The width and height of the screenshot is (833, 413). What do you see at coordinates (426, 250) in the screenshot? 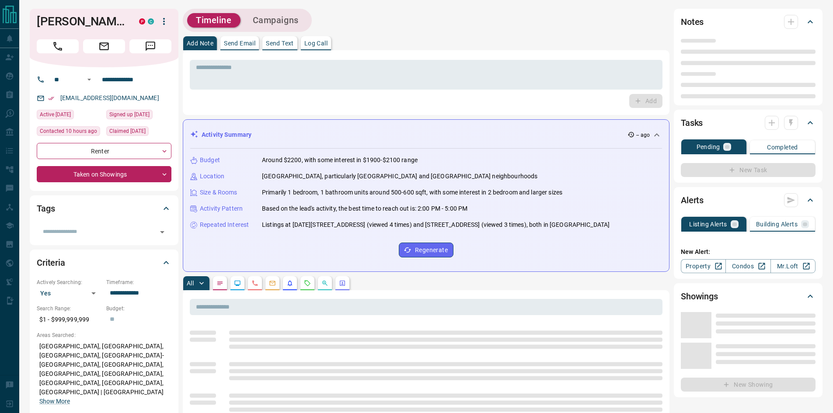
I see `button: Regenerate` at bounding box center [426, 250].